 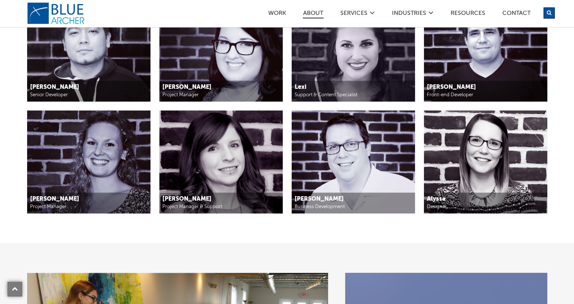 I want to click on a: ABOUT, so click(x=313, y=14).